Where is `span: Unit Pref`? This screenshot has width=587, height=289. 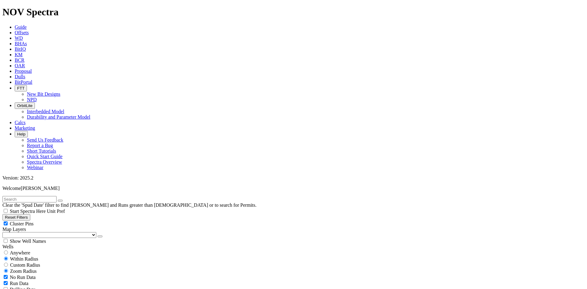
span: Unit Pref is located at coordinates (56, 211).